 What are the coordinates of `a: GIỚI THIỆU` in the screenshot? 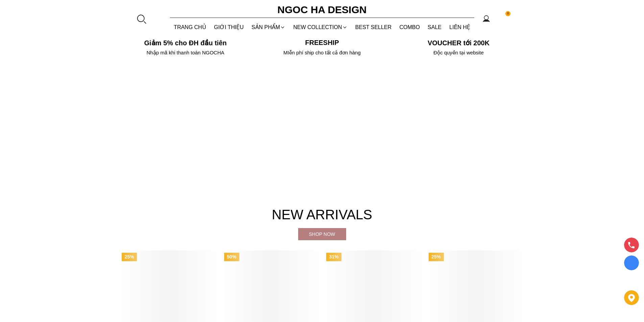 It's located at (229, 27).